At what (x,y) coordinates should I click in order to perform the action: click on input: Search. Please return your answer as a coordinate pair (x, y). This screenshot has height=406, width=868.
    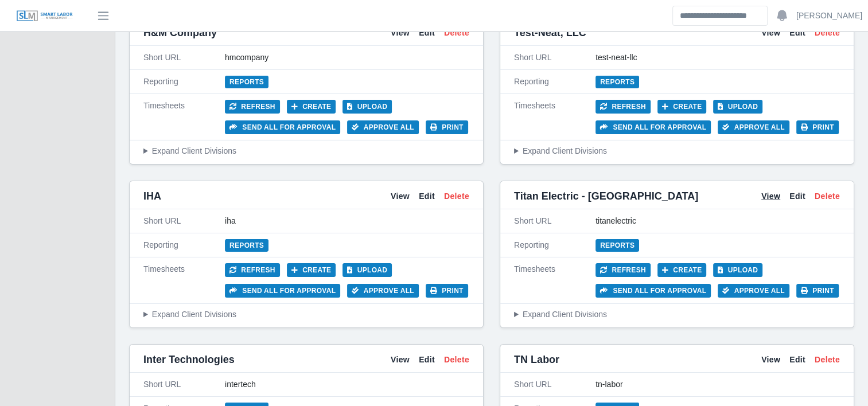
    Looking at the image, I should click on (719, 15).